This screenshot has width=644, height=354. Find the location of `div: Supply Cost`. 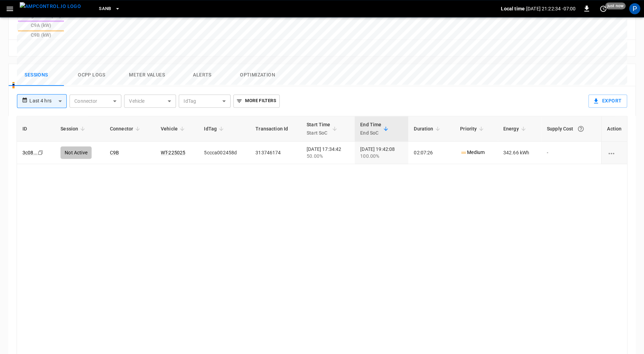

div: Supply Cost is located at coordinates (571, 129).